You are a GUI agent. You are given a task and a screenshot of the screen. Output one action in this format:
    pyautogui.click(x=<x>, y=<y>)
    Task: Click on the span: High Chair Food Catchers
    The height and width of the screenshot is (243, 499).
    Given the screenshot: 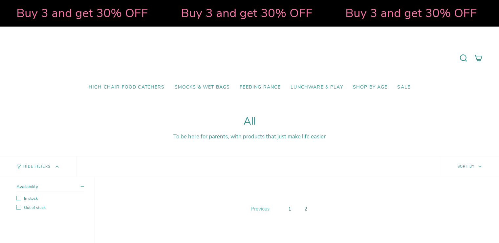 What is the action you would take?
    pyautogui.click(x=127, y=87)
    